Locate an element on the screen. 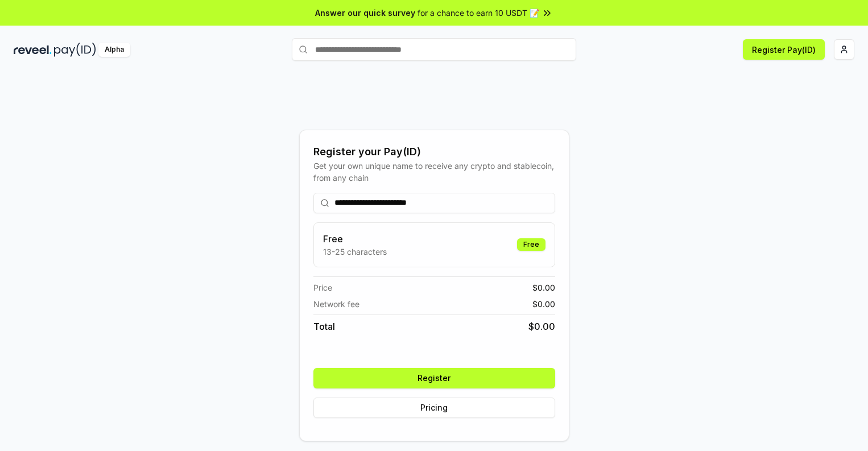 This screenshot has width=868, height=451. div: Register your Pay(ID) is located at coordinates (434, 152).